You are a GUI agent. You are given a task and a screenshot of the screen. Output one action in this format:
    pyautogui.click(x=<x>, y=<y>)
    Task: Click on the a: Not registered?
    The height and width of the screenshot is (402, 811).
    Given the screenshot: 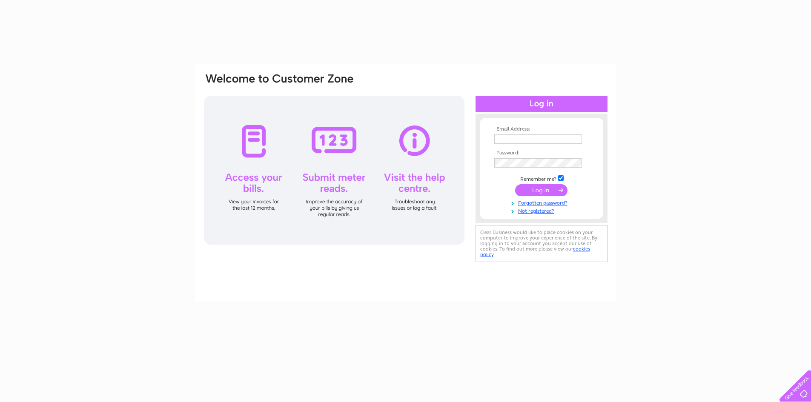 What is the action you would take?
    pyautogui.click(x=542, y=210)
    